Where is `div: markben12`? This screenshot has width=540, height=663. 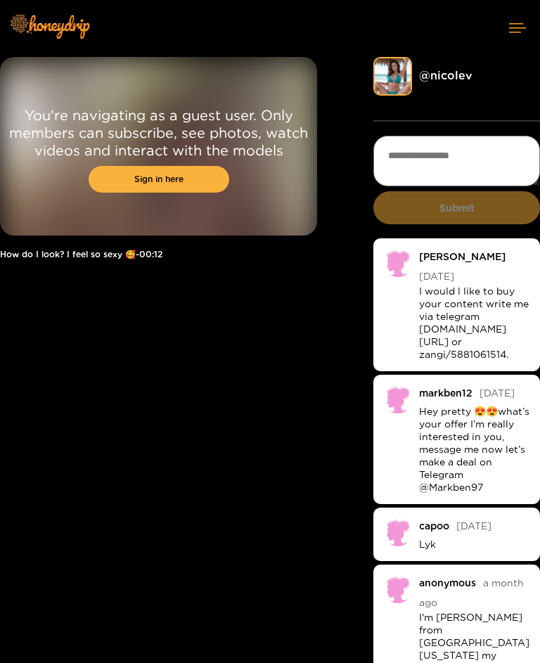
div: markben12 is located at coordinates (446, 392).